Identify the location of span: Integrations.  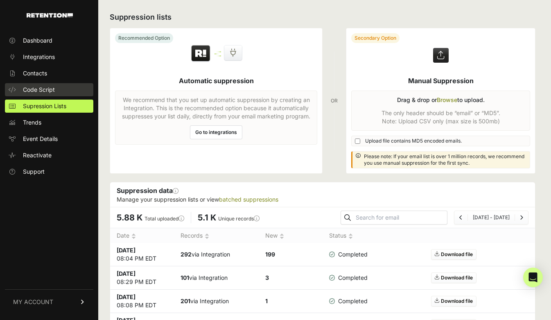
(39, 57).